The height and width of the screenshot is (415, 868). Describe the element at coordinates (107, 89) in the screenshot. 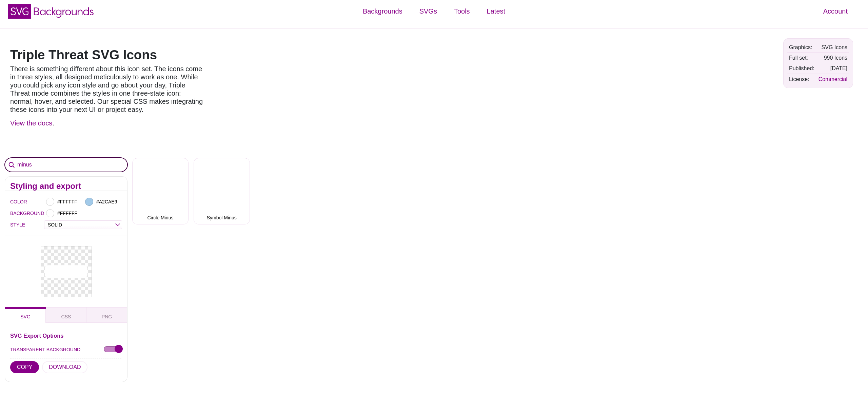

I see `p: There is something different about this icon set. The icons come in three styles, all designed me...` at that location.